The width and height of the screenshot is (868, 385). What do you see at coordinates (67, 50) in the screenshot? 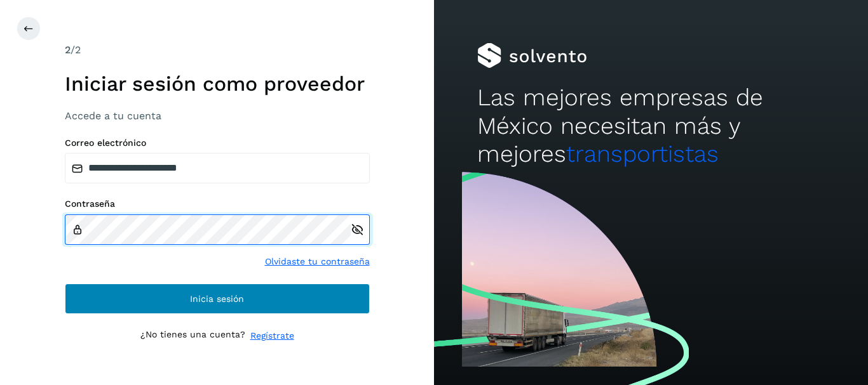
I see `span: 2` at bounding box center [67, 50].